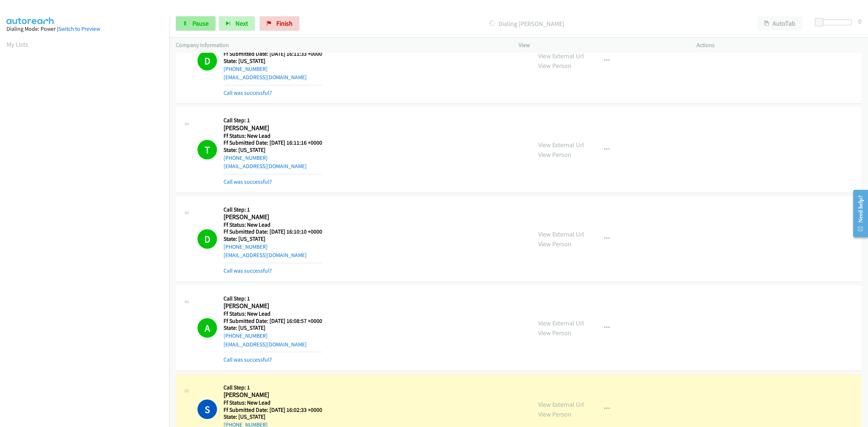 This screenshot has width=868, height=427. Describe the element at coordinates (207, 328) in the screenshot. I see `h1: A` at that location.